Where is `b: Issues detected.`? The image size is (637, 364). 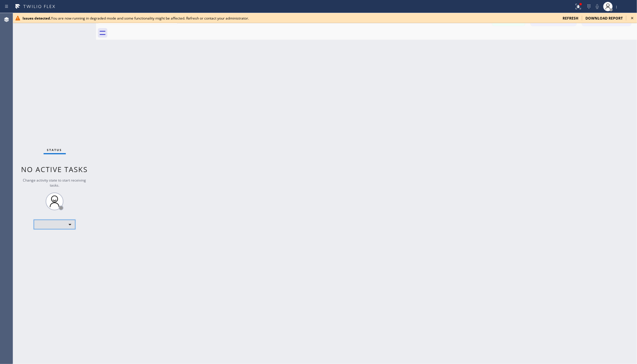
b: Issues detected. is located at coordinates (37, 18).